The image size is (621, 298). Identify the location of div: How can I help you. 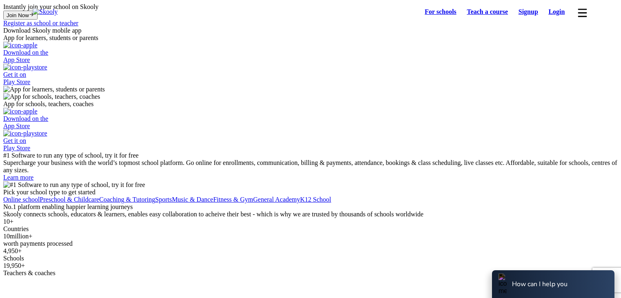
(540, 284).